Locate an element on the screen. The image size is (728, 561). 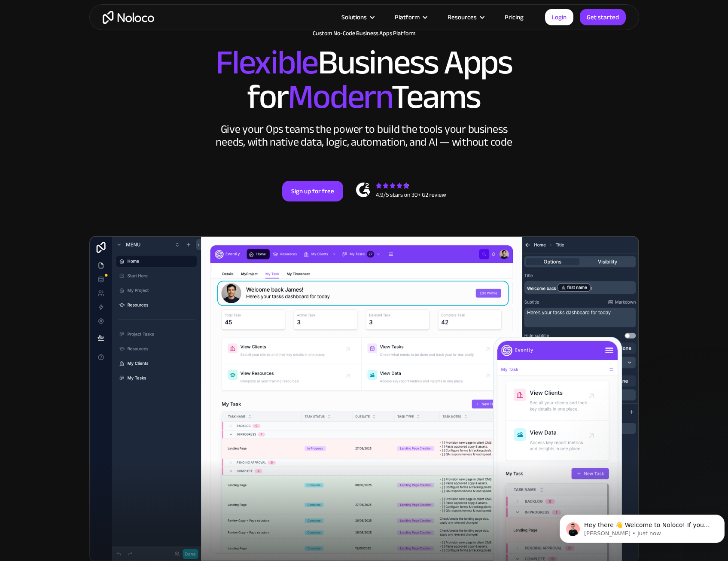
h2: Business Apps for Teams is located at coordinates (365, 80).